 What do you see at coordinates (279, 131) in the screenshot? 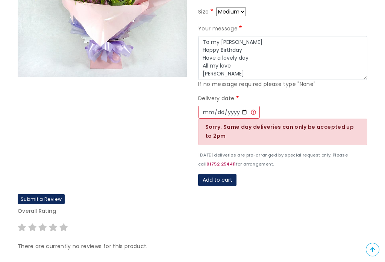
I see `strong: Sorry. Same day deliveries can only be accepted up to 2pm` at bounding box center [279, 131].